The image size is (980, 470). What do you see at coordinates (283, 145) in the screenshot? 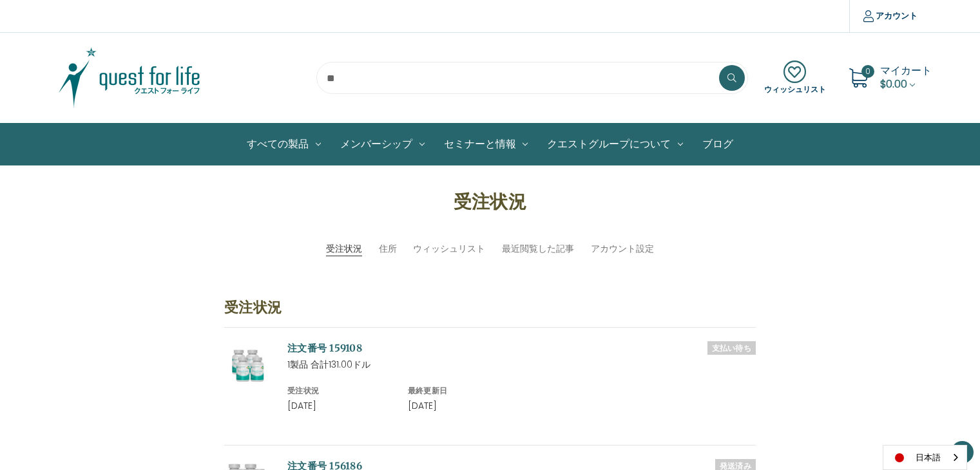
I see `a: All Products` at bounding box center [283, 145].